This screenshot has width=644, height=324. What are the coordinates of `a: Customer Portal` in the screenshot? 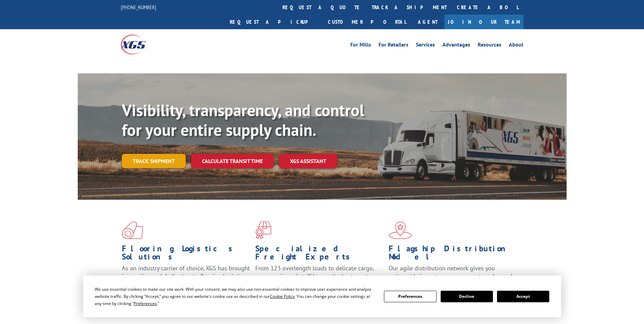 It's located at (367, 22).